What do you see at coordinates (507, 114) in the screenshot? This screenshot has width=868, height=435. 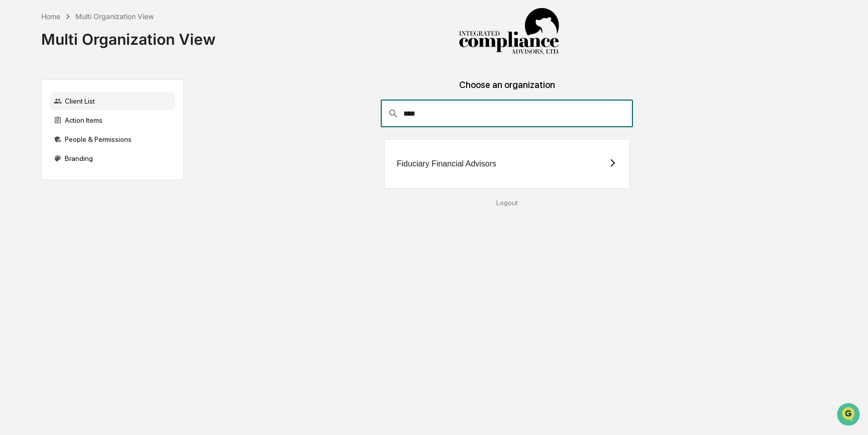 I see `div: consultant-dashboard__filter-organizations-search-bar` at bounding box center [507, 114].